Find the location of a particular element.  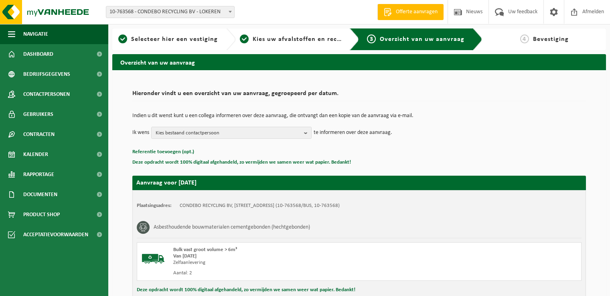

img: BL-SO-LV.png is located at coordinates (153, 259).